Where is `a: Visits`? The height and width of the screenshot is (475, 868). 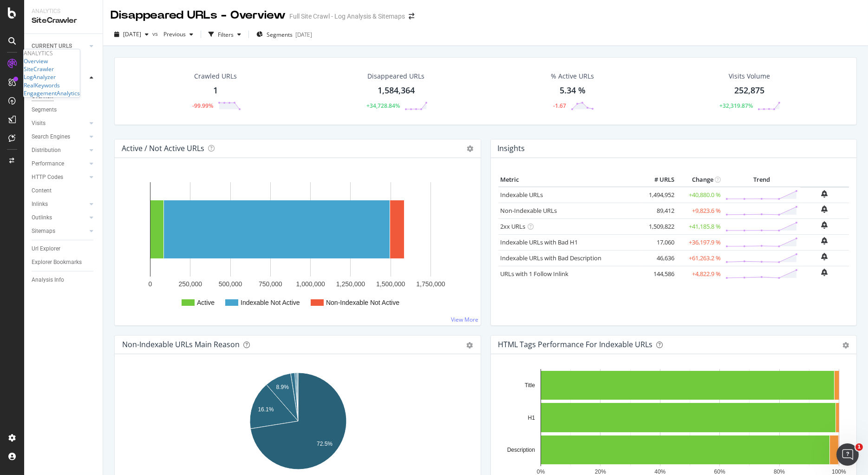
a: Visits is located at coordinates (59, 123).